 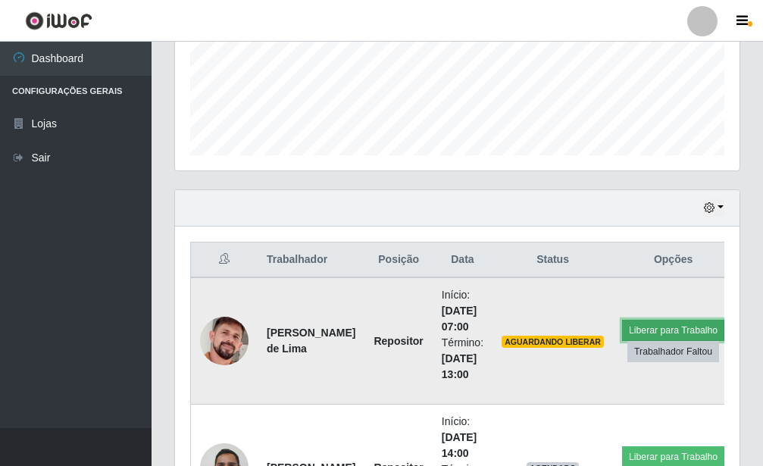 What do you see at coordinates (673, 330) in the screenshot?
I see `button: Liberar para Trabalho` at bounding box center [673, 330].